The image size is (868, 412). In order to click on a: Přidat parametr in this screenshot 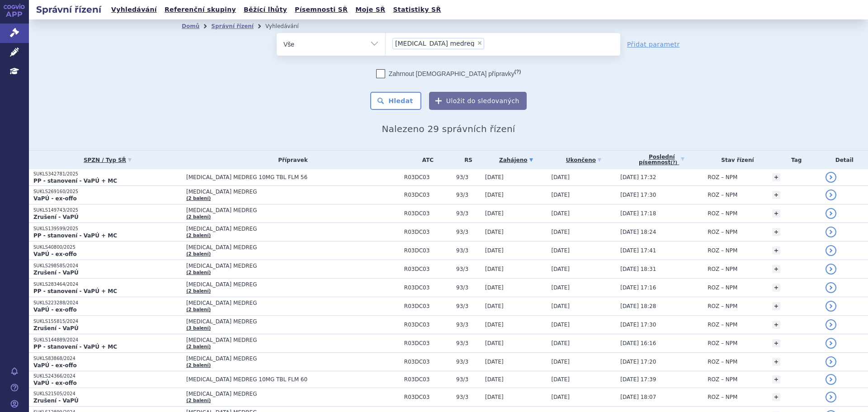, I will do `click(654, 44)`.